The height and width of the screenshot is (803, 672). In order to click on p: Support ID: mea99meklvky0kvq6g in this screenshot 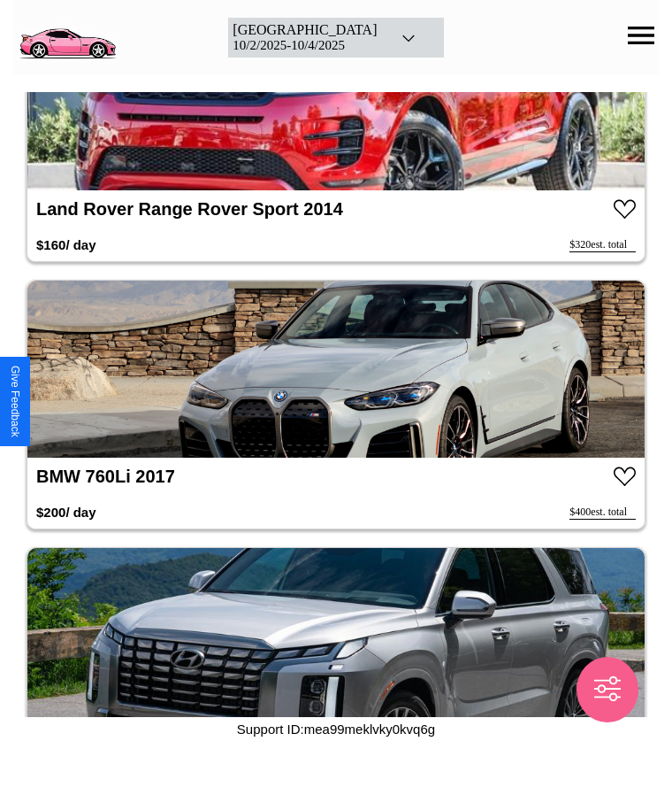, I will do `click(336, 728)`.